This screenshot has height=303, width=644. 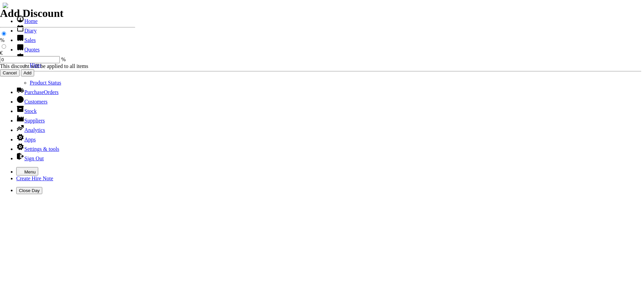 I want to click on a: Analytics, so click(x=31, y=130).